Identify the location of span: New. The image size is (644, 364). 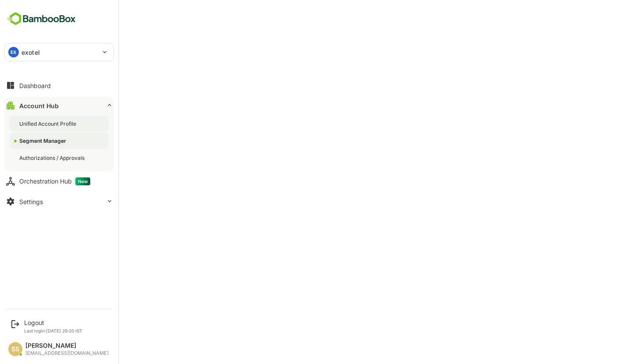
(83, 181).